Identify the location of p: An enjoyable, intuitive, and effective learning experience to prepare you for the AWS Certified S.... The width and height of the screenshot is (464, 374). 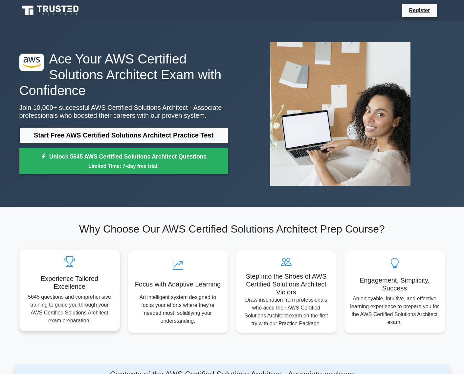
(395, 310).